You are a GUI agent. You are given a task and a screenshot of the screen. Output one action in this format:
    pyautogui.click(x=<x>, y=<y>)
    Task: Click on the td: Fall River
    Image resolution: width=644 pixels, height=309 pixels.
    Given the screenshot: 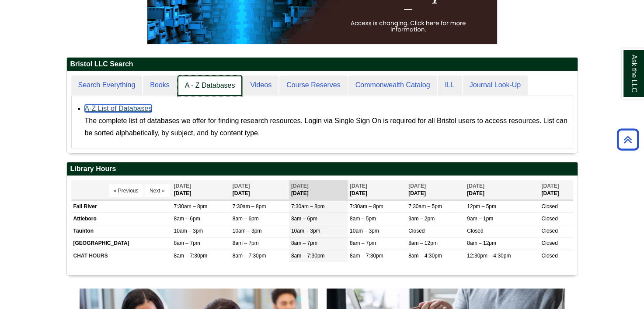 What is the action you would take?
    pyautogui.click(x=122, y=207)
    